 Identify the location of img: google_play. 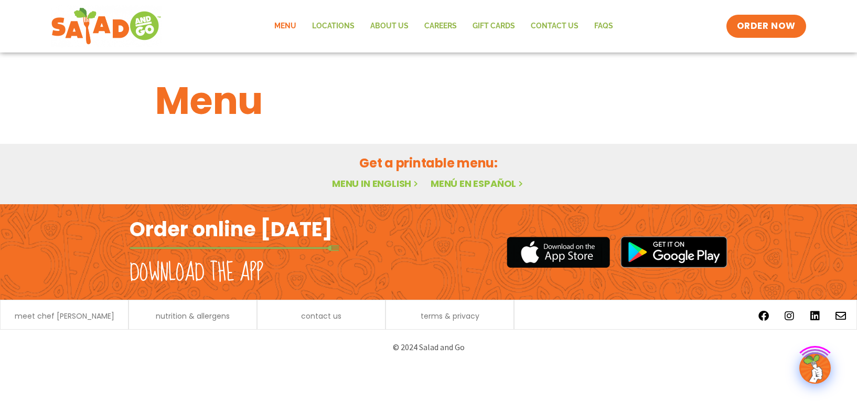
(674, 252).